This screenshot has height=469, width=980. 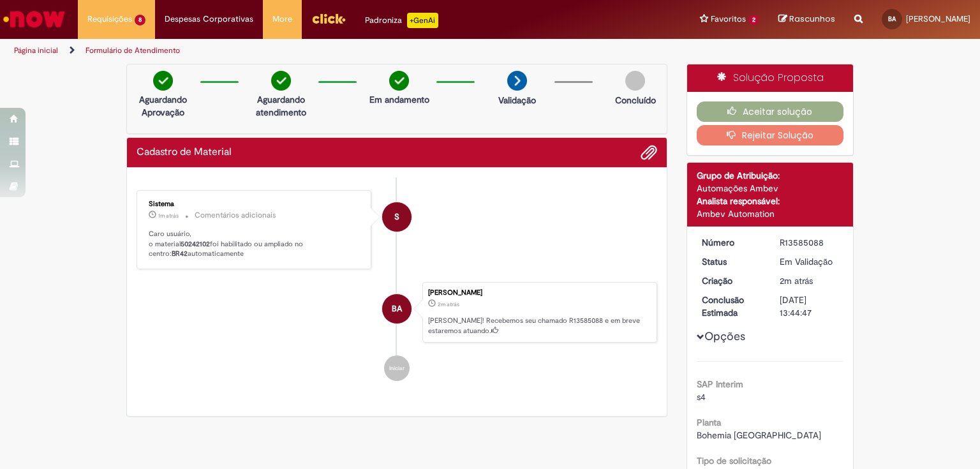 I want to click on b: BR42, so click(x=179, y=253).